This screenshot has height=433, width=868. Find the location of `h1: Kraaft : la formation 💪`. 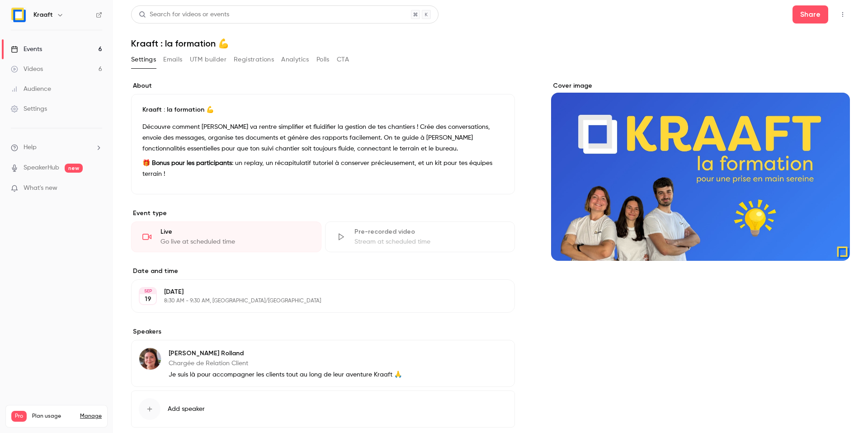

h1: Kraaft : la formation 💪 is located at coordinates (491, 44).